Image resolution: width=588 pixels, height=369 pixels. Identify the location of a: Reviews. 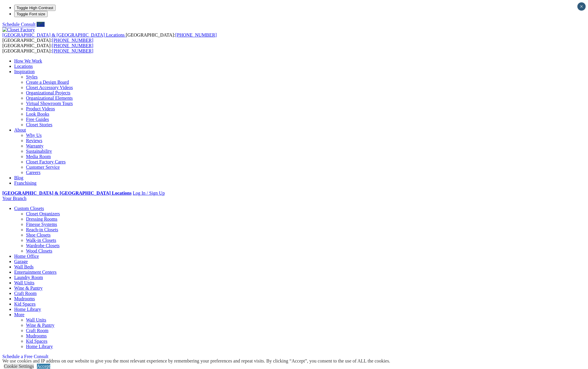
(34, 141).